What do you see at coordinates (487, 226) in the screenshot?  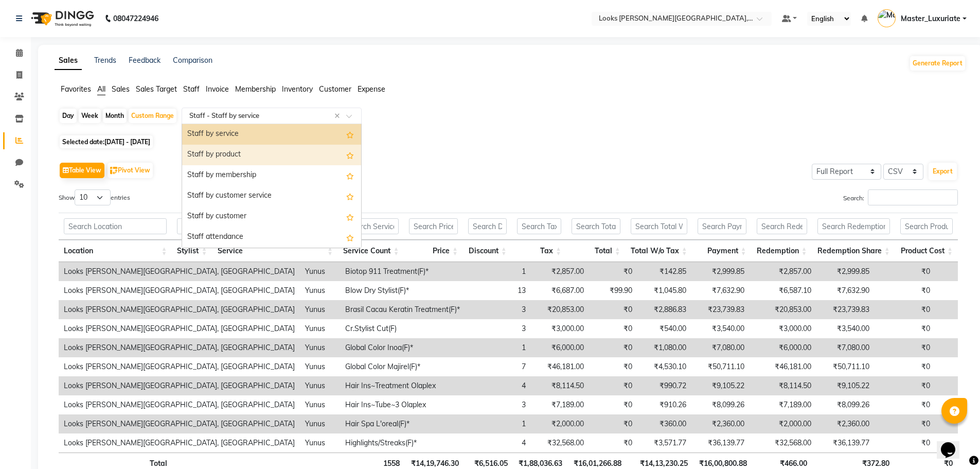 I see `input: Search Discount` at bounding box center [487, 226].